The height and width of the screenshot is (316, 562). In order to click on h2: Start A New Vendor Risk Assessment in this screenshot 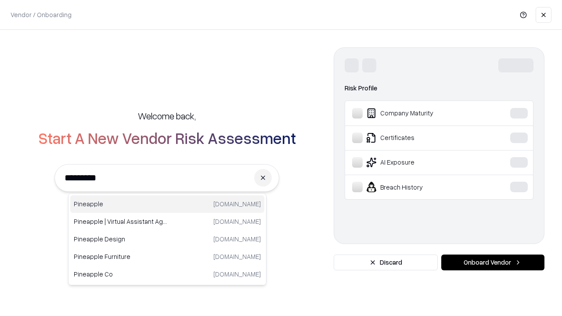, I will do `click(167, 138)`.